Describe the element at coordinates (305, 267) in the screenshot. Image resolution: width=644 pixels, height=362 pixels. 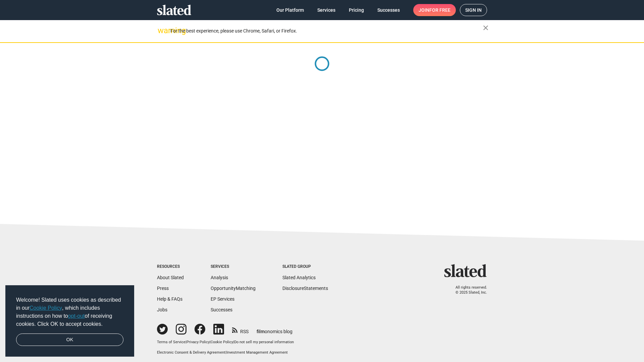
I see `div: Slated Group` at that location.